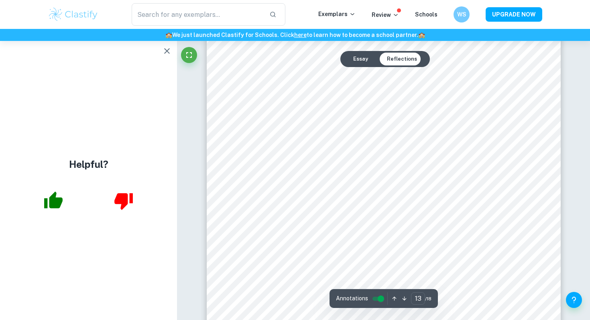  I want to click on h6: WS, so click(461, 14).